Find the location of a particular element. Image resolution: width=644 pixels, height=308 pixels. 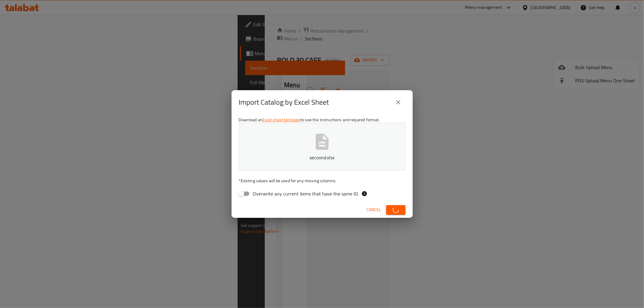

svg: If the overwrite option isn't selected, then the items that match an existing ID will be ignored ... is located at coordinates (364, 194).